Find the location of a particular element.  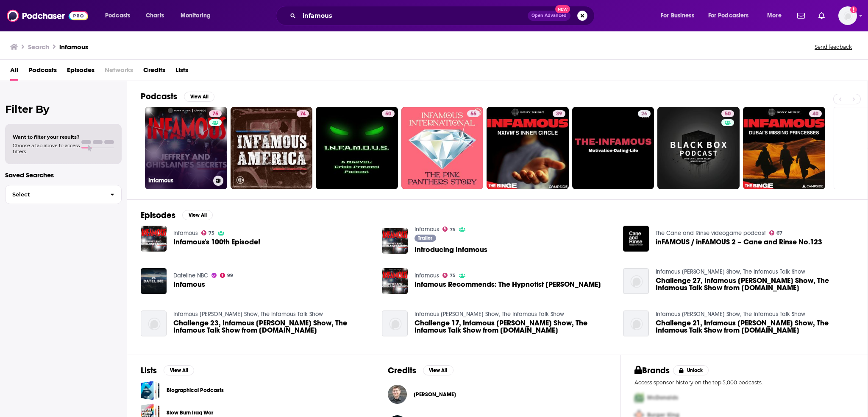

a: PodcastsView All is located at coordinates (178, 96).